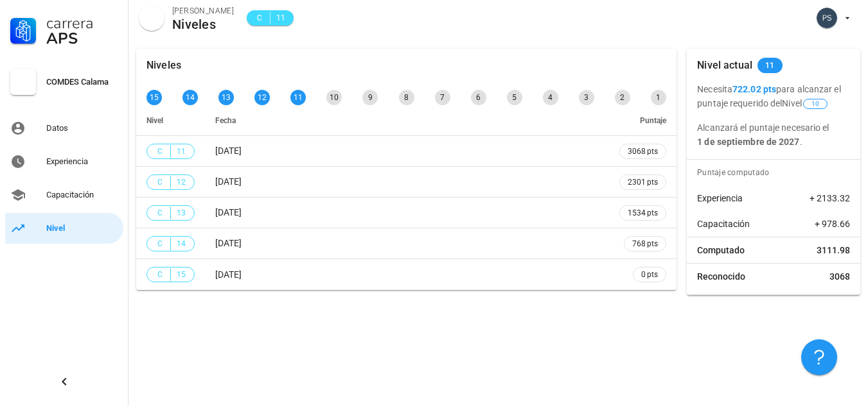  I want to click on a: Capacitación, so click(64, 195).